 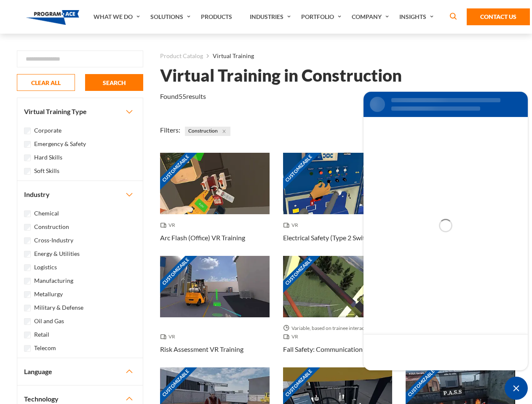 I want to click on input: Logistics, so click(x=28, y=268).